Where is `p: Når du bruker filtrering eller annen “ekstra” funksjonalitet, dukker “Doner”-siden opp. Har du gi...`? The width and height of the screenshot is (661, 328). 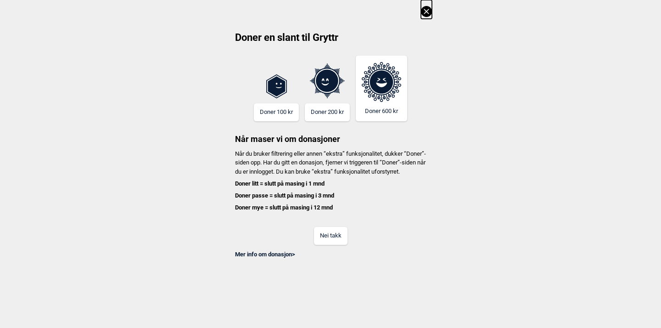
p: Når du bruker filtrering eller annen “ekstra” funksjonalitet, dukker “Doner”-siden opp. Har du gi... is located at coordinates (331, 180).